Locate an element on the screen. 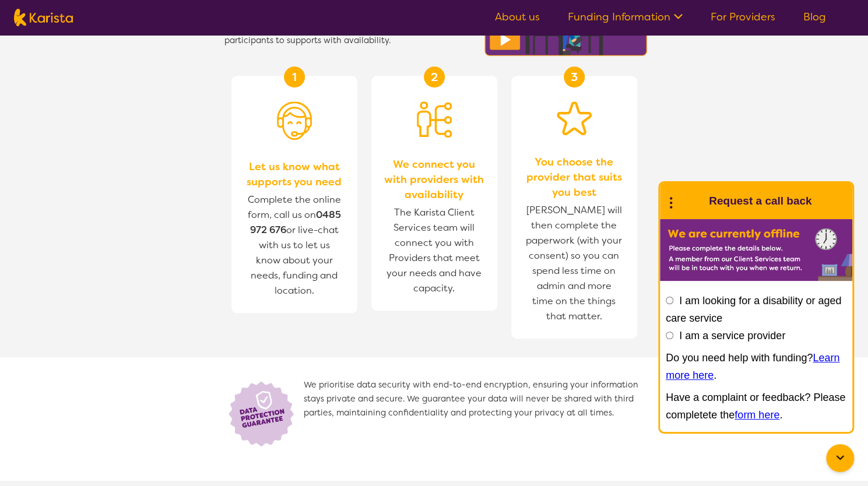  p: Have a complaint or feedback? Please completete the . is located at coordinates (756, 406).